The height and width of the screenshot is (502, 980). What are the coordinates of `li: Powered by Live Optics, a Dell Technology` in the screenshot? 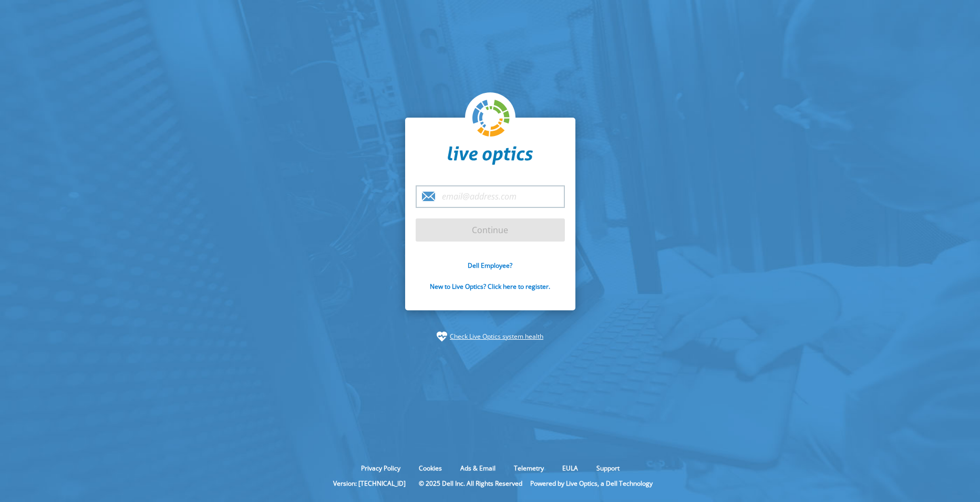 It's located at (591, 483).